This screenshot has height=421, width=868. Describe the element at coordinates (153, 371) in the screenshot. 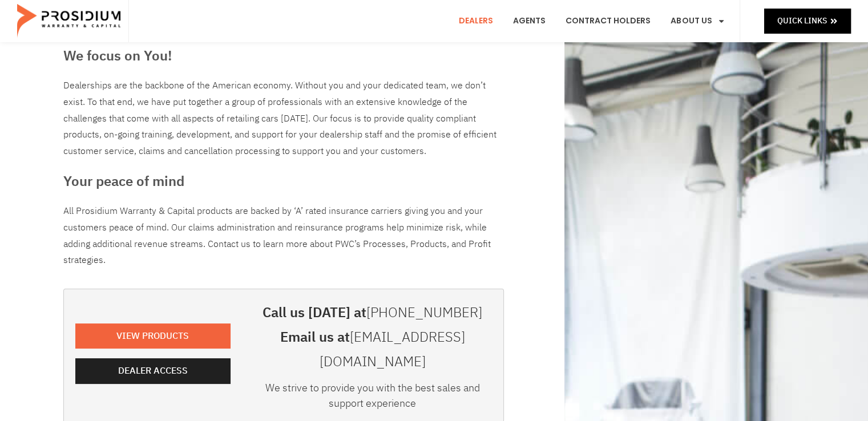

I see `span: Dealer Access` at that location.